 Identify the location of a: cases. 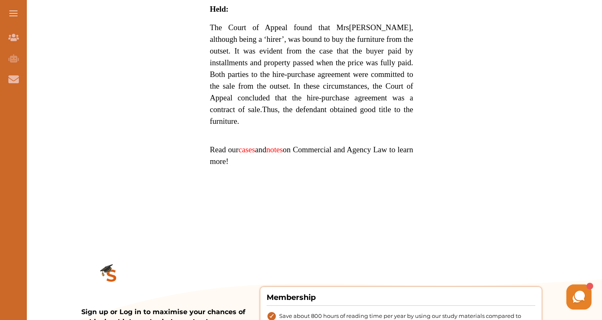
(246, 150).